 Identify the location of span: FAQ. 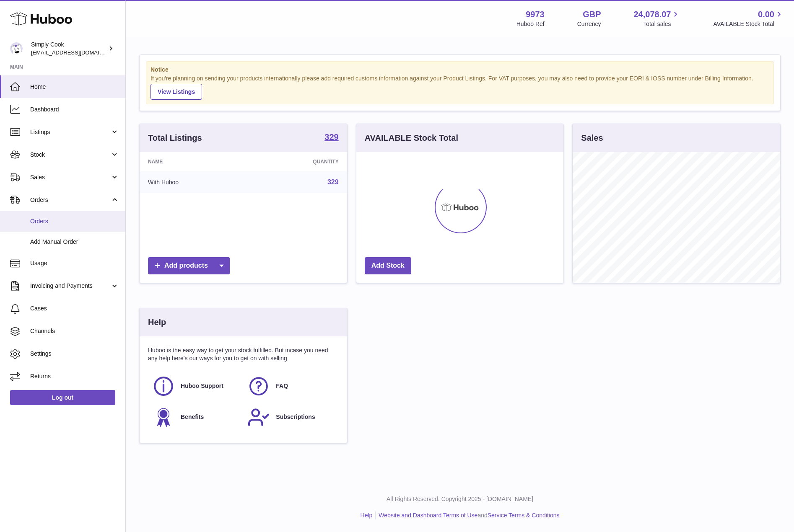
(282, 386).